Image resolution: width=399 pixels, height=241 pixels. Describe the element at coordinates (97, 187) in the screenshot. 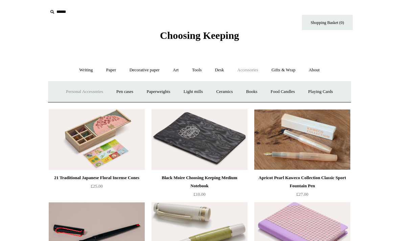

I see `a: 21 Traditional Japanese Floral Incense Cones £25.00` at that location.